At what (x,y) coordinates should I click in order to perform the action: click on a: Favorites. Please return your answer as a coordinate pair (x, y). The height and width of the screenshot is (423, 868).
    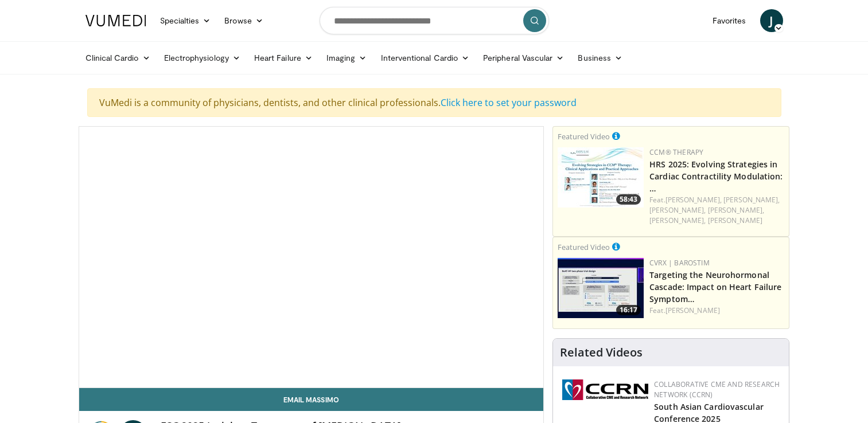
    Looking at the image, I should click on (729, 21).